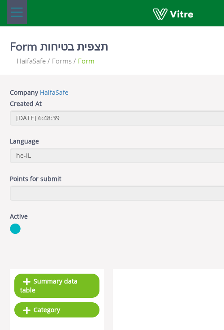 This screenshot has height=330, width=224. I want to click on a: Category, so click(57, 310).